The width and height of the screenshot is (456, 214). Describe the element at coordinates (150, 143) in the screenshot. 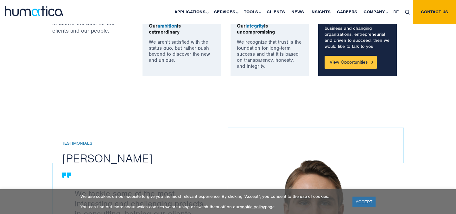

I see `h6: Testimonials` at that location.